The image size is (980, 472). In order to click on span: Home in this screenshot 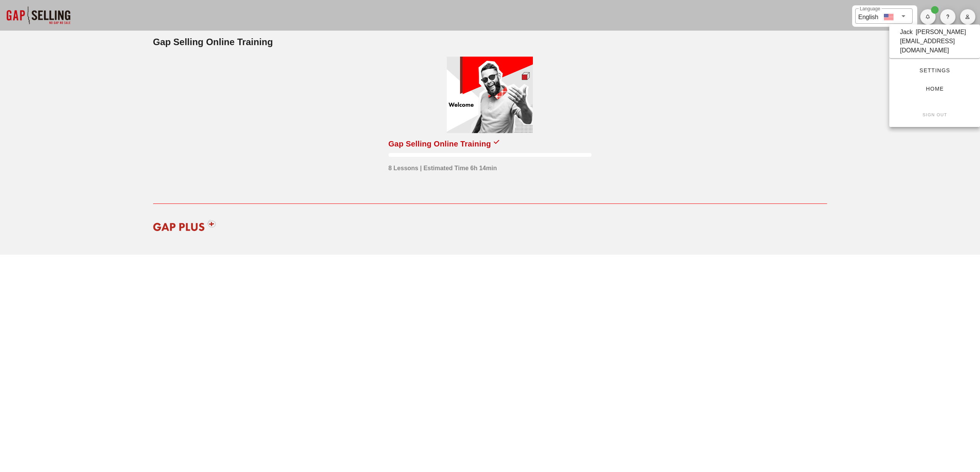, I will do `click(935, 89)`.